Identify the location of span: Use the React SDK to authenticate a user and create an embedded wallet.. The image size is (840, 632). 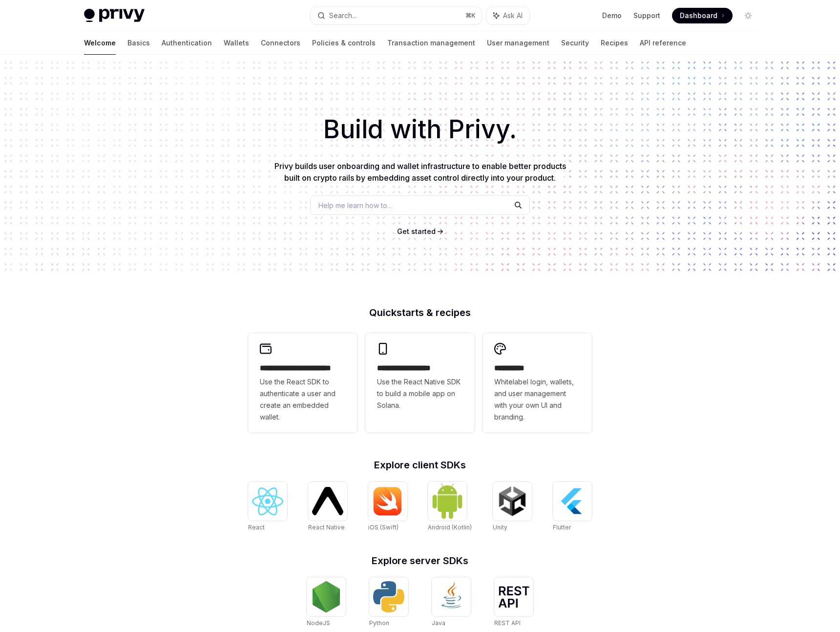
(303, 400).